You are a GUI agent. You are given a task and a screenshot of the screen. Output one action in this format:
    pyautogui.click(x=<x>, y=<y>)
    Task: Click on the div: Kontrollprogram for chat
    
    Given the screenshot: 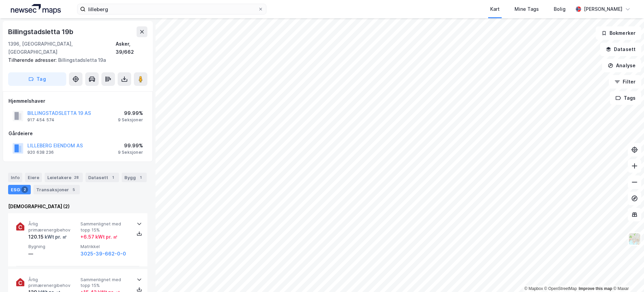 What is the action you would take?
    pyautogui.click(x=627, y=276)
    